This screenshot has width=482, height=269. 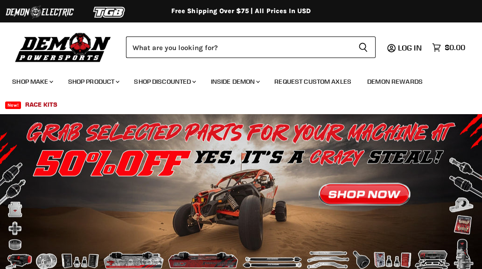 I want to click on a: Shop Discounted, so click(x=164, y=81).